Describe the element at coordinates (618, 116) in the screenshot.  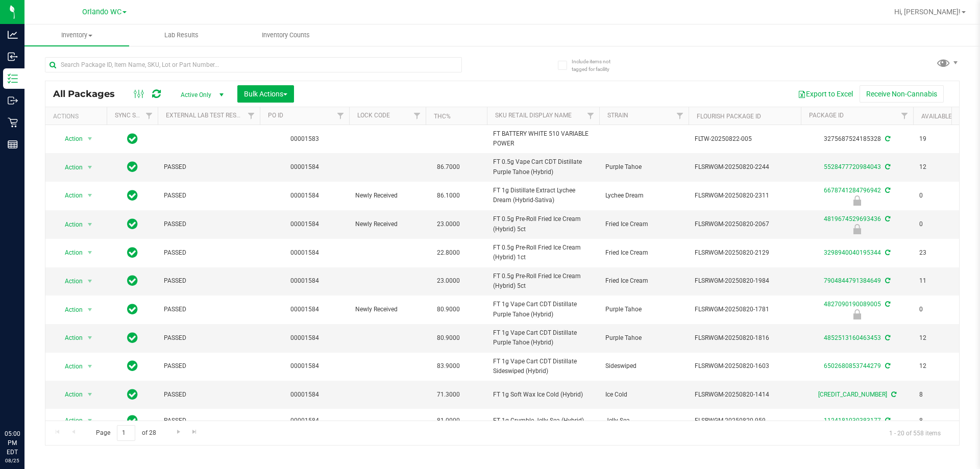
I see `a: Strain` at that location.